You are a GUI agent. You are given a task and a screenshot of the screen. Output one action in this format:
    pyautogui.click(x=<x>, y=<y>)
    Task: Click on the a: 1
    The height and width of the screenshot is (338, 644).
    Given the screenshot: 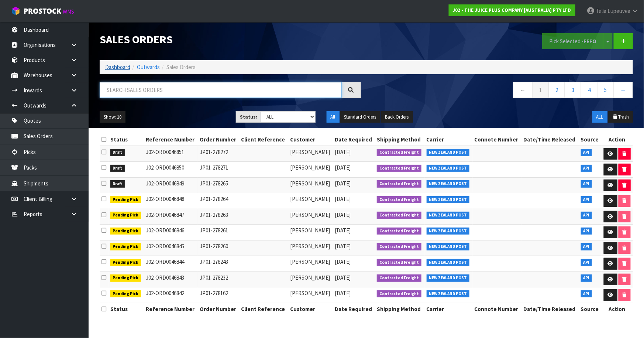 What is the action you would take?
    pyautogui.click(x=540, y=90)
    